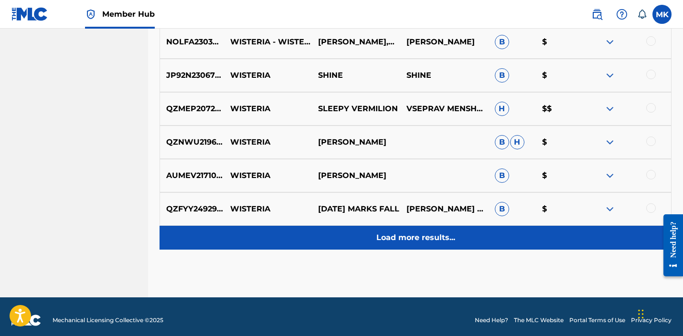  What do you see at coordinates (192, 109) in the screenshot?
I see `p: QZMEP2072040` at bounding box center [192, 109].